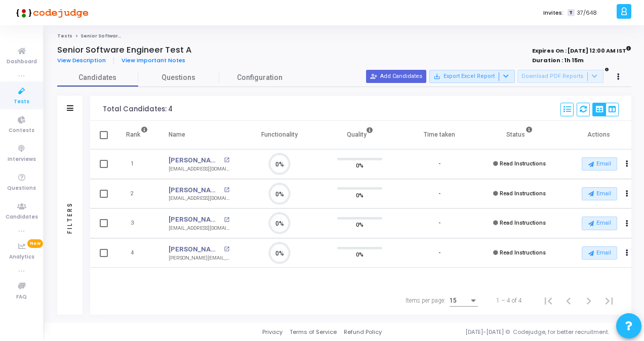 The image size is (644, 341). I want to click on th: Actions, so click(600, 135).